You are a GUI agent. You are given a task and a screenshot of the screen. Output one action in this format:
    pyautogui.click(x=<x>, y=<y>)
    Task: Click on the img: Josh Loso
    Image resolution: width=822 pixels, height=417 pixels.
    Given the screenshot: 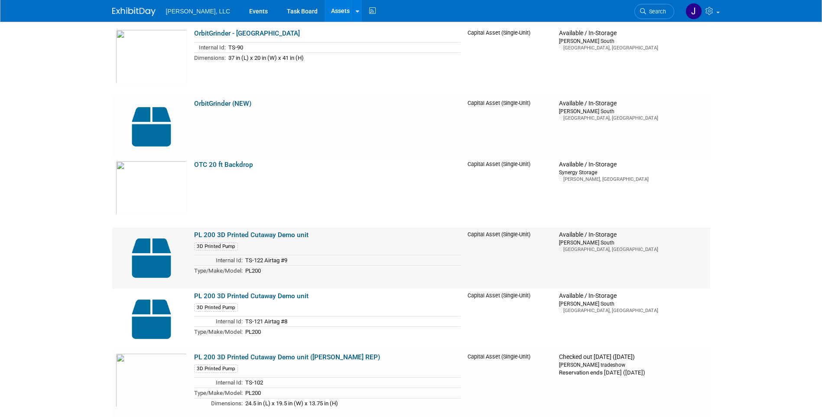 What is the action you would take?
    pyautogui.click(x=694, y=11)
    